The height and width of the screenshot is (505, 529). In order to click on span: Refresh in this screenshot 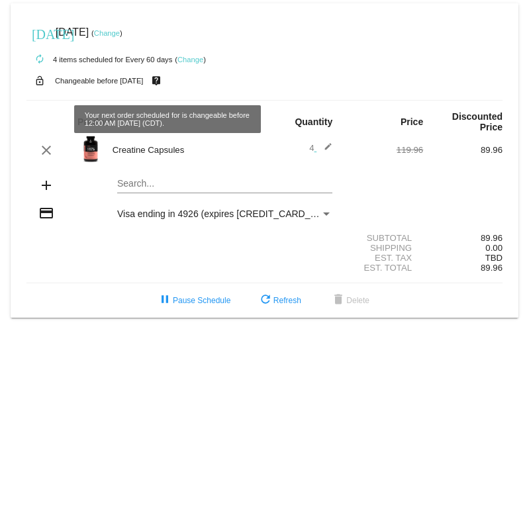, I will do `click(279, 300)`.